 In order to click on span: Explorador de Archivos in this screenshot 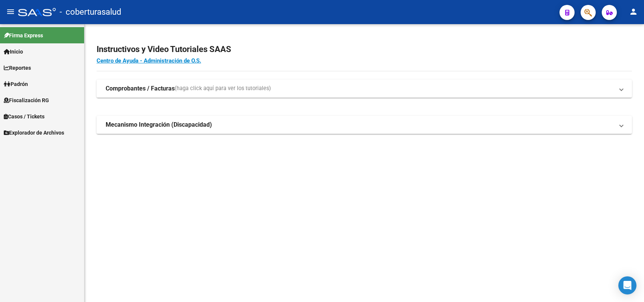, I will do `click(34, 133)`.